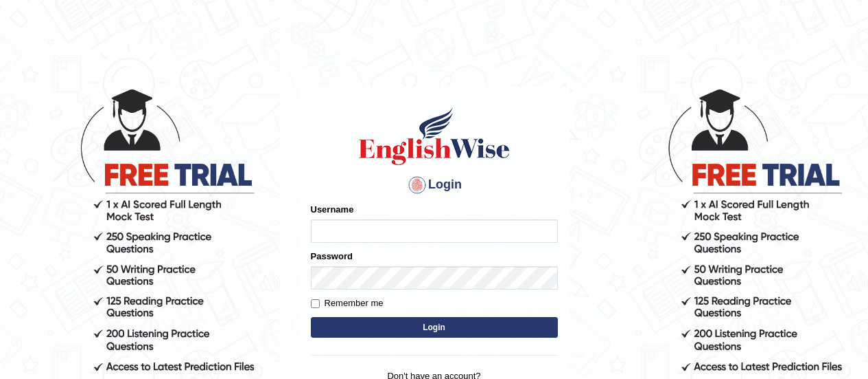  What do you see at coordinates (434, 185) in the screenshot?
I see `h4: Login` at bounding box center [434, 185].